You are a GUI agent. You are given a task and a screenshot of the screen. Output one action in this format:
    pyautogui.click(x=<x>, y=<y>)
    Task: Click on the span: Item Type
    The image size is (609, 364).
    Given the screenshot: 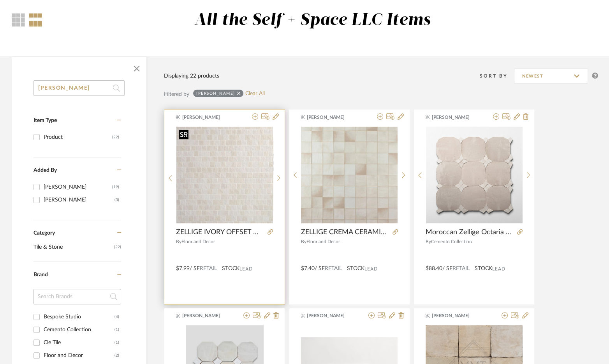 What is the action you would take?
    pyautogui.click(x=45, y=120)
    